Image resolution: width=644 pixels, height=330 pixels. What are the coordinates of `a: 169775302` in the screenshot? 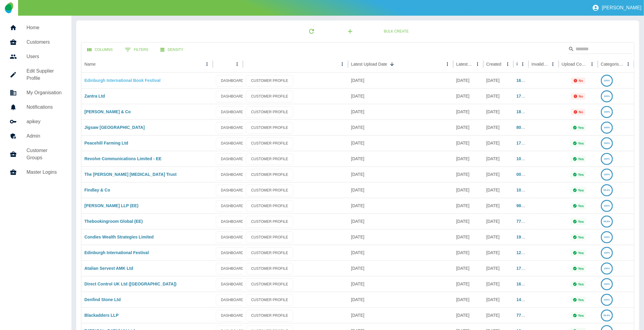 It's located at (527, 81).